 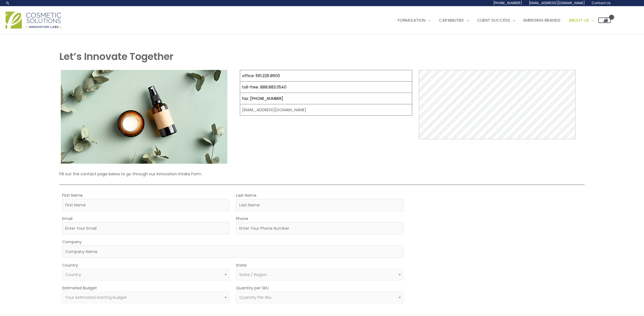 I want to click on label: Country:, so click(x=71, y=265).